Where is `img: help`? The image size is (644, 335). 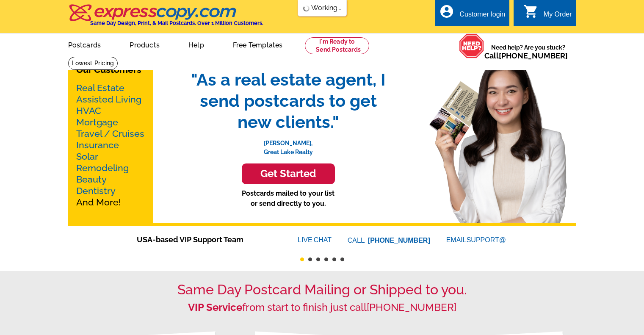 img: help is located at coordinates (472, 46).